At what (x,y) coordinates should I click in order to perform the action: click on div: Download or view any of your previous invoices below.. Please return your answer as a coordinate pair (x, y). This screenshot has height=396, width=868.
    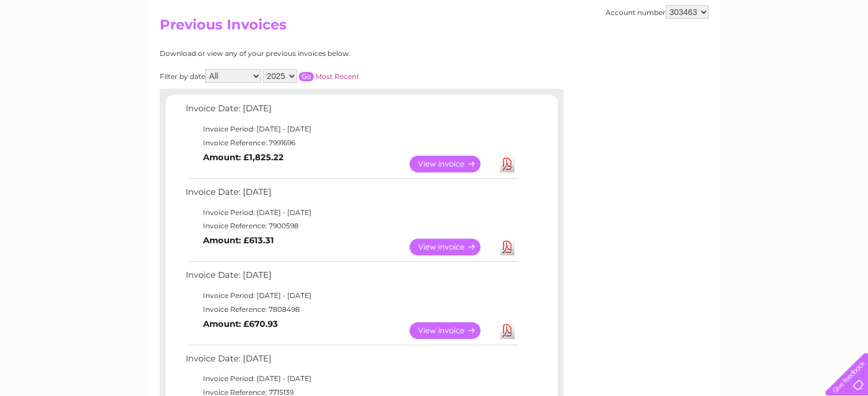
    Looking at the image, I should click on (311, 53).